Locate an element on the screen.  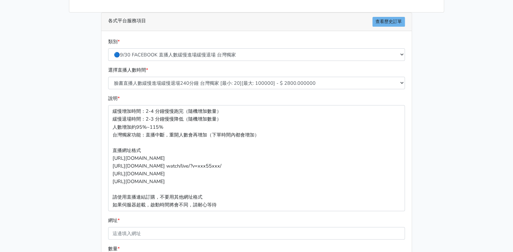
label: 選擇直播人數時間 is located at coordinates (128, 70).